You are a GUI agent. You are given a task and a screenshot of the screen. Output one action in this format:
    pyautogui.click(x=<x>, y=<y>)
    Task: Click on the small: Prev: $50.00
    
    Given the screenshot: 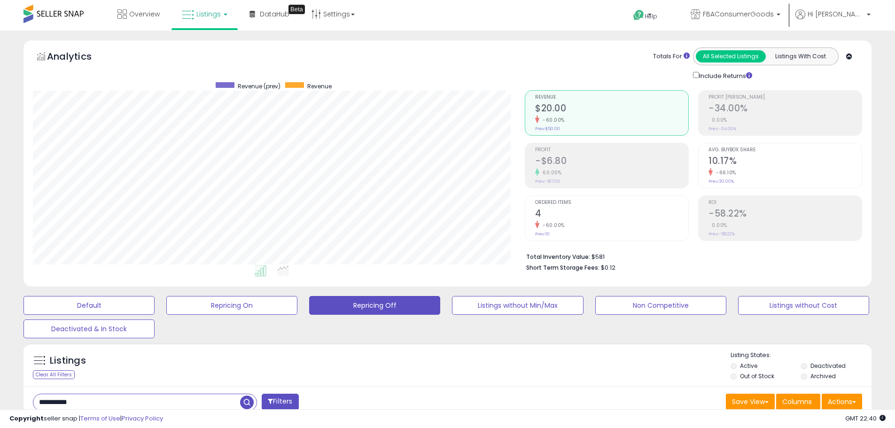 What is the action you would take?
    pyautogui.click(x=547, y=129)
    